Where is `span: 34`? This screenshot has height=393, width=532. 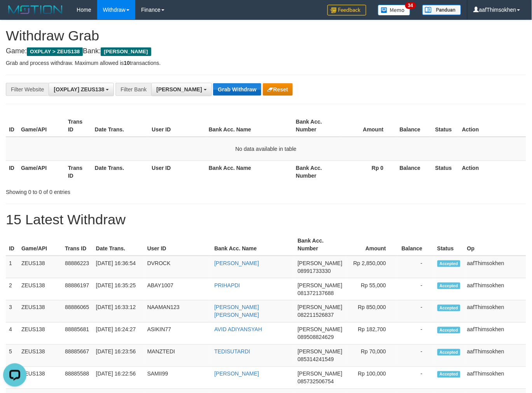 span: 34 is located at coordinates (410, 5).